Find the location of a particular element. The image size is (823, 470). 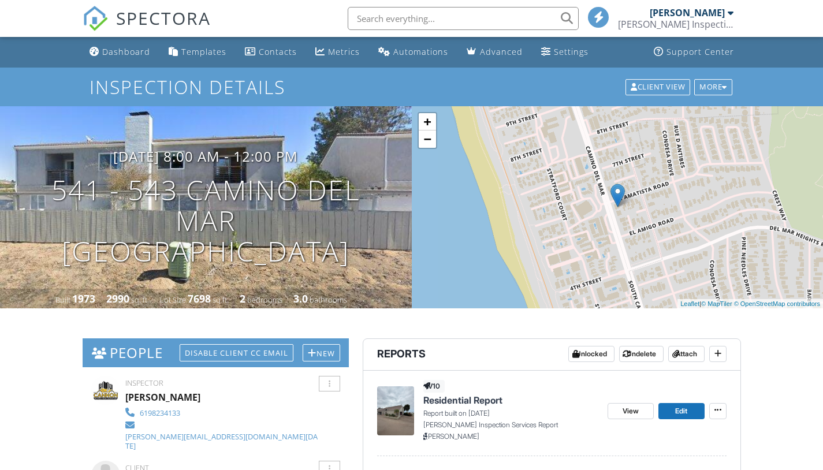

div: Advanced is located at coordinates (501, 51).